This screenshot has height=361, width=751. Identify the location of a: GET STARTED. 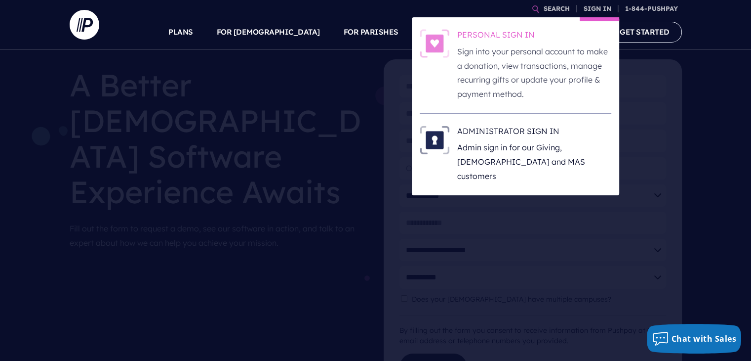
(644, 32).